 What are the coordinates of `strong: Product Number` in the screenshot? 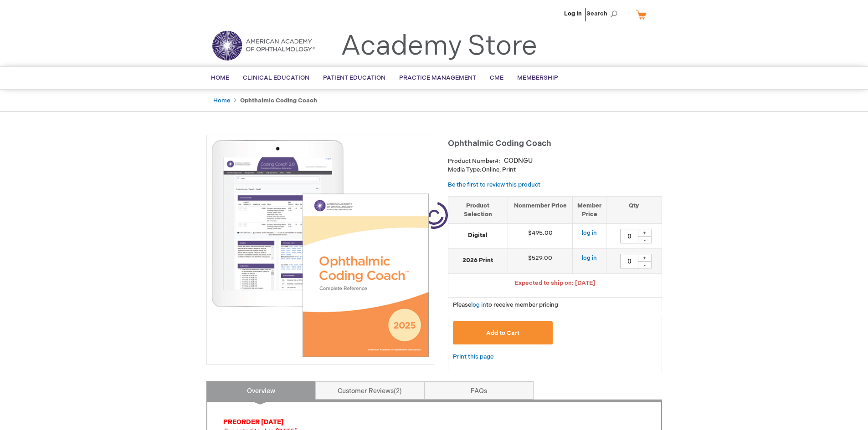 It's located at (474, 161).